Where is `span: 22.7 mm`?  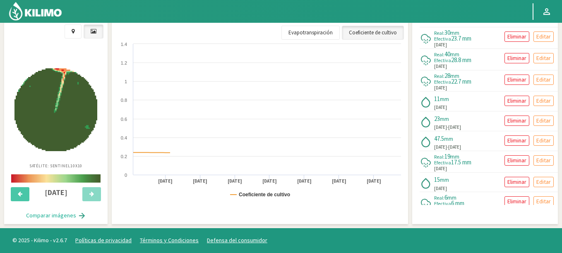
span: 22.7 mm is located at coordinates (461, 81).